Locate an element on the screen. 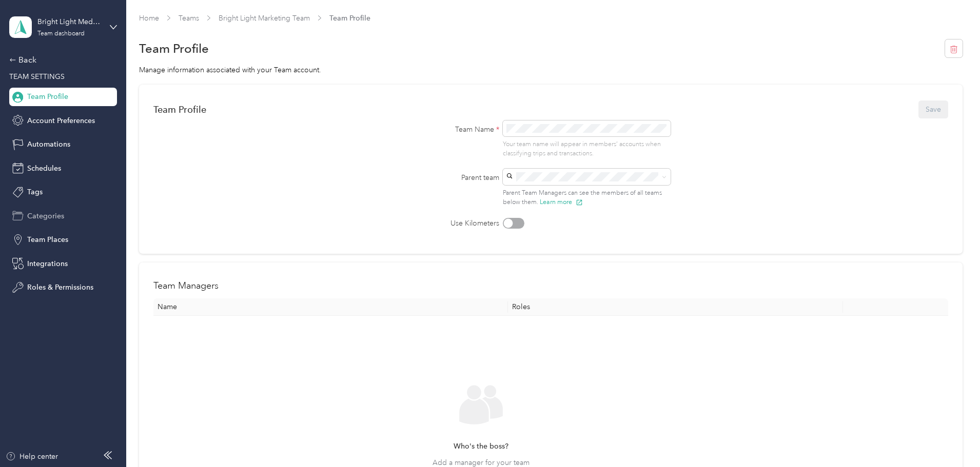 This screenshot has height=467, width=980. span: Tags is located at coordinates (35, 192).